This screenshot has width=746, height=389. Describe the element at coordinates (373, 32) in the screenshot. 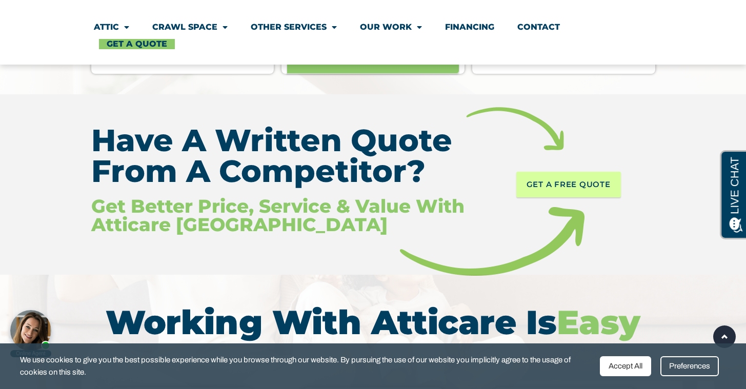

I see `nav: Menu` at that location.